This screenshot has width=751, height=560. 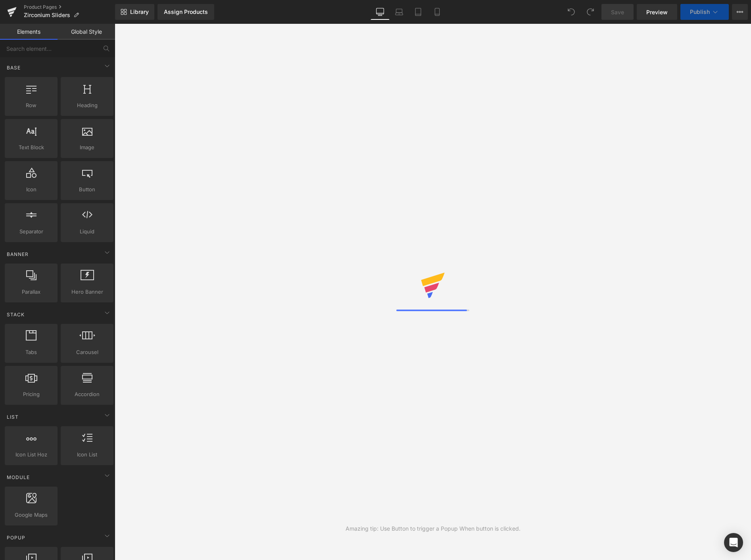 I want to click on span: Icon, so click(x=31, y=189).